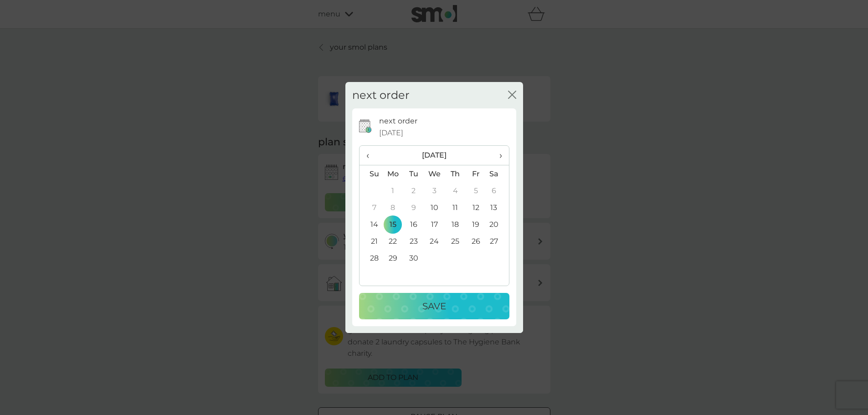 This screenshot has height=415, width=868. What do you see at coordinates (497, 191) in the screenshot?
I see `td: 6` at bounding box center [497, 191].